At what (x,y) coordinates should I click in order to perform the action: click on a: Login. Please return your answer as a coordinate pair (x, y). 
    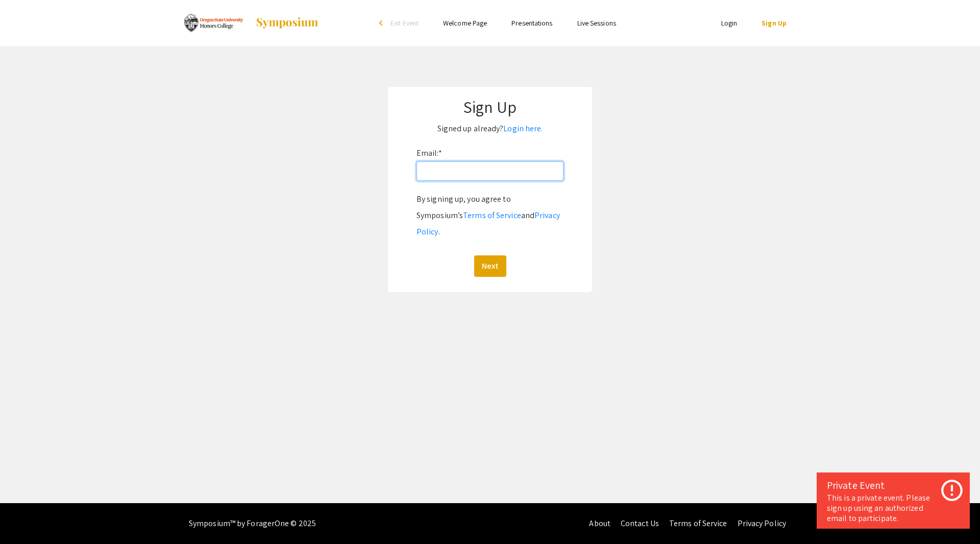
    Looking at the image, I should click on (730, 23).